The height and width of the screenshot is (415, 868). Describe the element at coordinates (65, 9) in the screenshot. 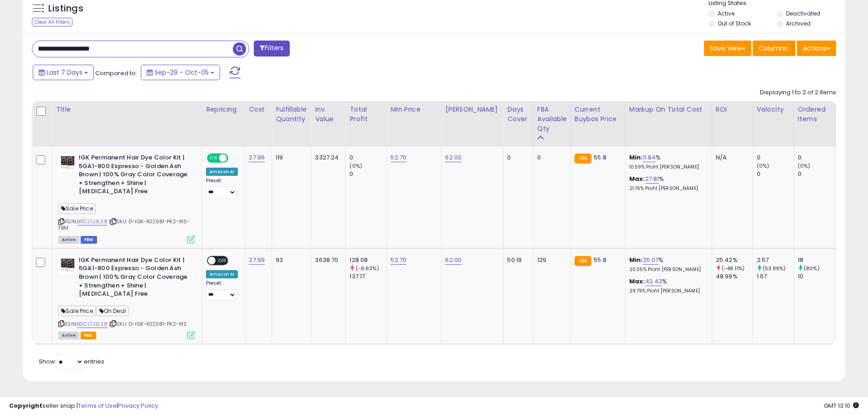

I see `h5: Listings` at that location.